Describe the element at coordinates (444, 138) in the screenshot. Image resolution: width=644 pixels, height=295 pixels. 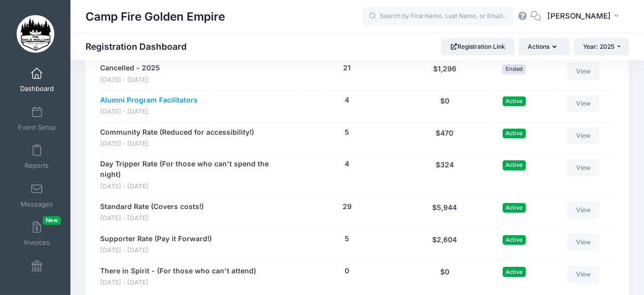
I see `div: $470` at that location.